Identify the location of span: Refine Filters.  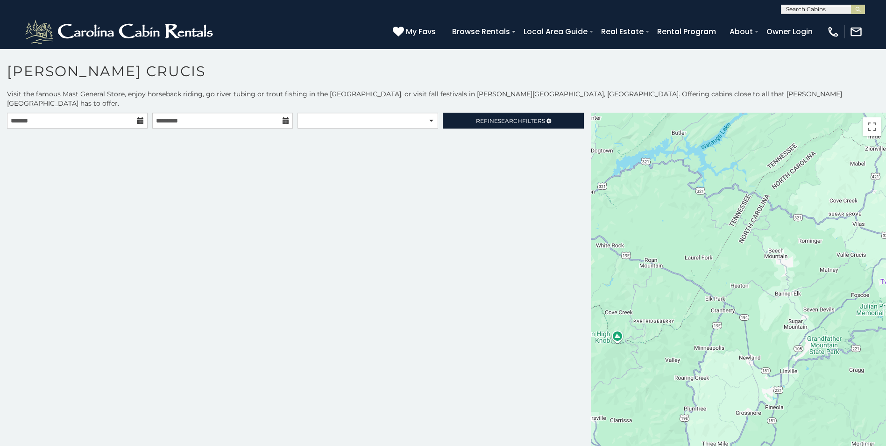
(511, 121).